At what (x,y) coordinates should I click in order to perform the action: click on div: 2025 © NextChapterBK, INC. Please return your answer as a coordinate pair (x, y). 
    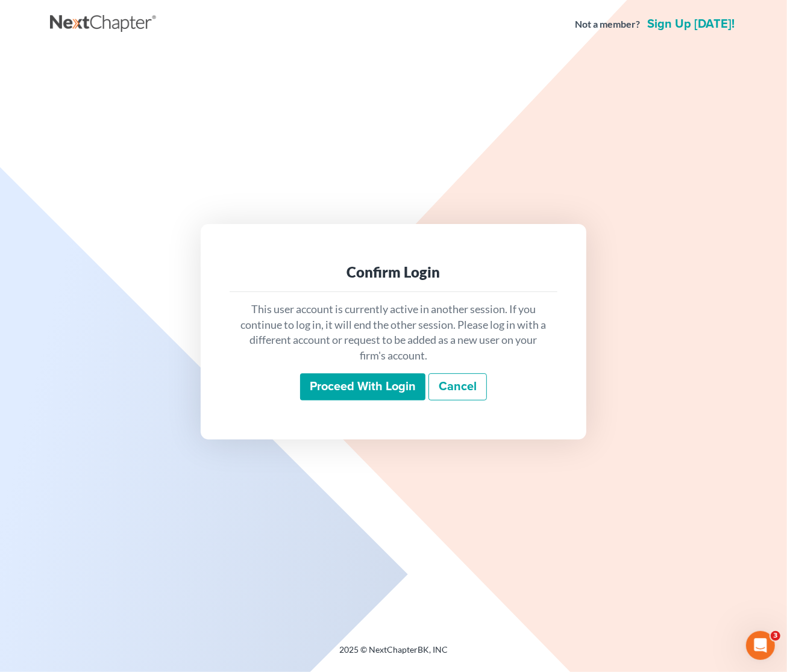
    Looking at the image, I should click on (394, 655).